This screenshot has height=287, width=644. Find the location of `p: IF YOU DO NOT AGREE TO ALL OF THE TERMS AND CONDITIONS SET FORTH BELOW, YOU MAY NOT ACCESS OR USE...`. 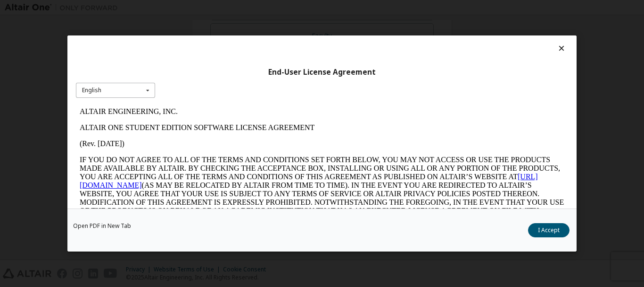

p: IF YOU DO NOT AGREE TO ALL OF THE TERMS AND CONDITIONS SET FORTH BELOW, YOU MAY NOT ACCESS OR USE... is located at coordinates (246, 86).